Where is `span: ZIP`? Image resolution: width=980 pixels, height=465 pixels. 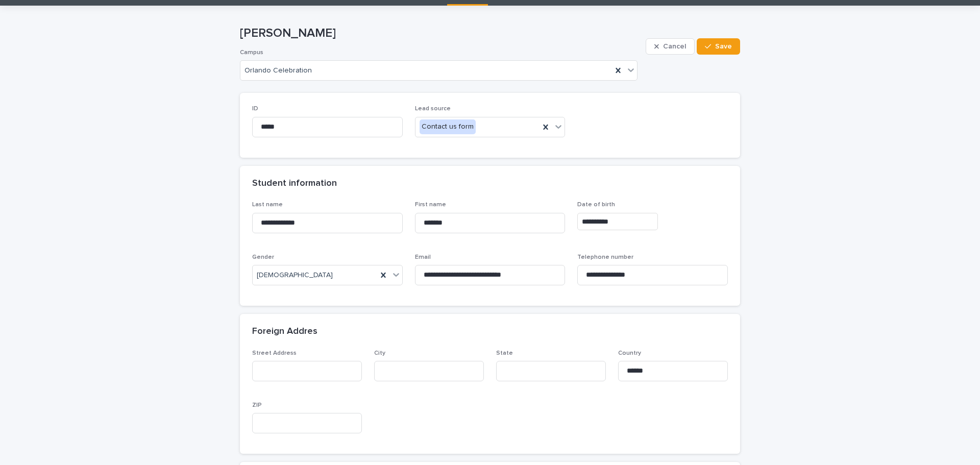 span: ZIP is located at coordinates (257, 405).